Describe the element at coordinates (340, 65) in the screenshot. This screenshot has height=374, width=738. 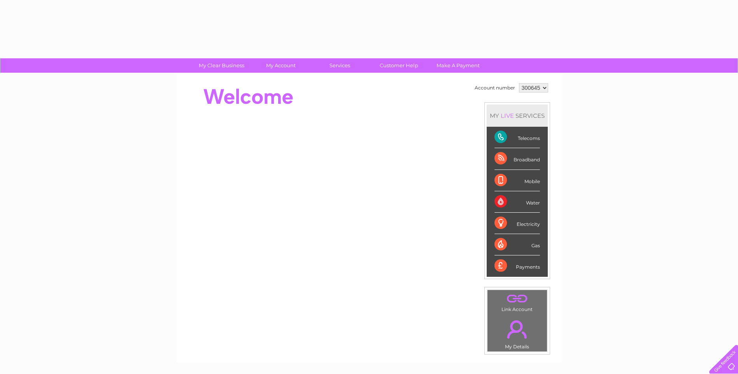
I see `a: Services` at that location.